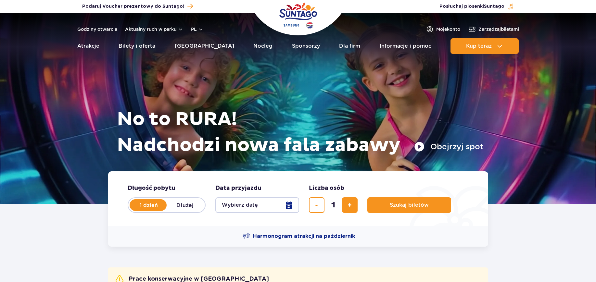  Describe the element at coordinates (238, 188) in the screenshot. I see `span: Data przyjazdu` at that location.